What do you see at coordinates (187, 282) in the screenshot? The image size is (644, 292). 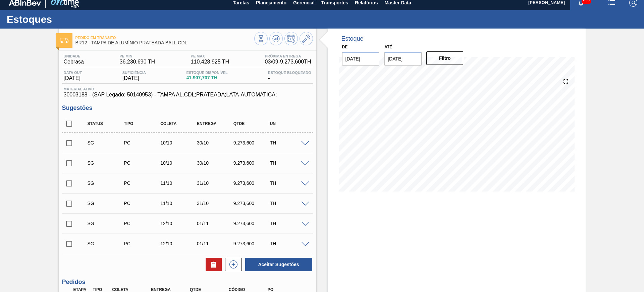 I see `h3: Pedidos` at bounding box center [187, 282].